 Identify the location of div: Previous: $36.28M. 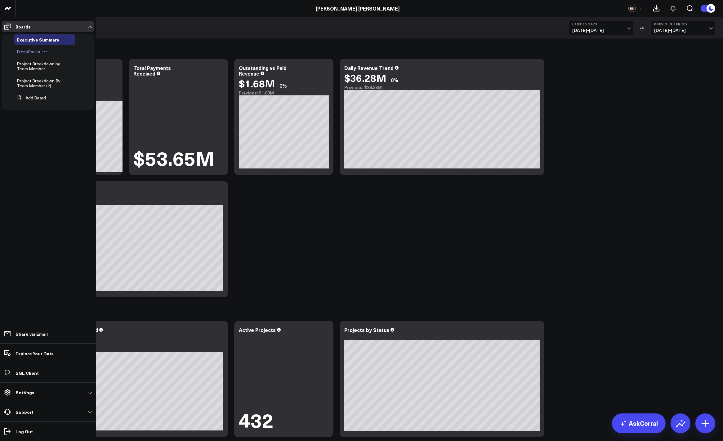
(442, 87).